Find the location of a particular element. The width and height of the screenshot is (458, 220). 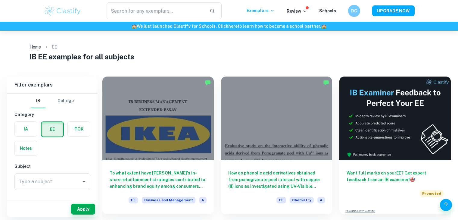

img: Clastify logo is located at coordinates (63, 11).